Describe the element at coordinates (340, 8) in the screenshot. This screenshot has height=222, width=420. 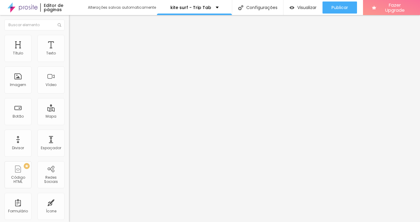
I see `span: Publicar` at that location.